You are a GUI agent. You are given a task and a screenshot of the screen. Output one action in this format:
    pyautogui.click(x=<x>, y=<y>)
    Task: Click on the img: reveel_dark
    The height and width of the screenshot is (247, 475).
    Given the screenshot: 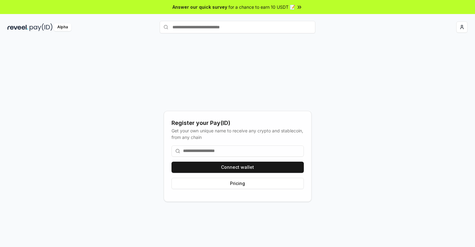 What is the action you would take?
    pyautogui.click(x=18, y=27)
    